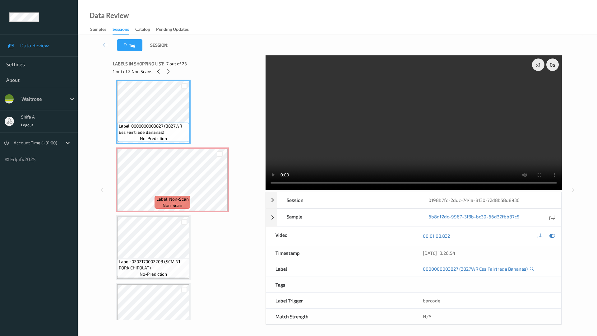 Image resolution: width=597 pixels, height=336 pixels. What do you see at coordinates (340, 316) in the screenshot?
I see `div: Match Strength` at bounding box center [340, 316].